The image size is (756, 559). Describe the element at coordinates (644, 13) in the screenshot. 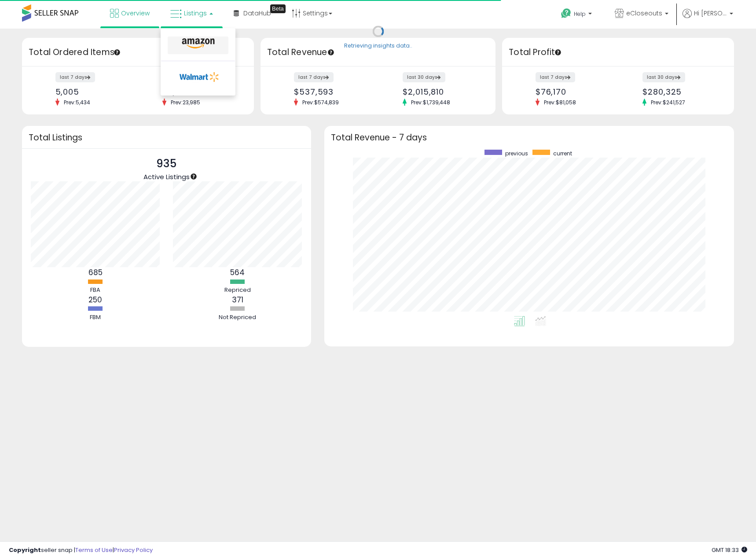

I see `span: eCloseouts` at that location.